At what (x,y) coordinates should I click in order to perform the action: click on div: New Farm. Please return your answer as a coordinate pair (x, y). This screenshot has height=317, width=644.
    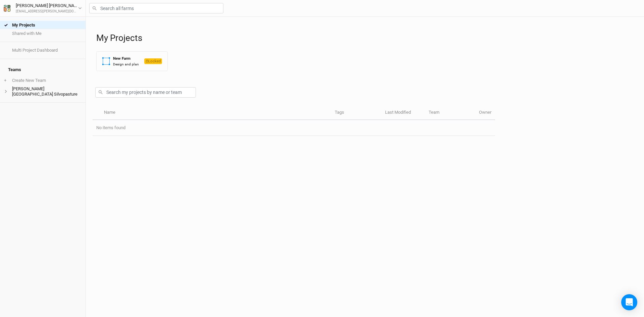
    Looking at the image, I should click on (126, 58).